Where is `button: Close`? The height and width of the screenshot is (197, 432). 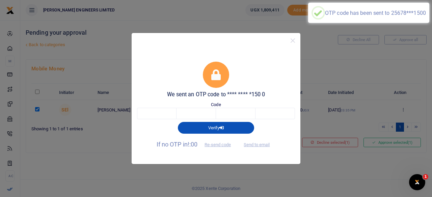
button: Close is located at coordinates (292, 40).